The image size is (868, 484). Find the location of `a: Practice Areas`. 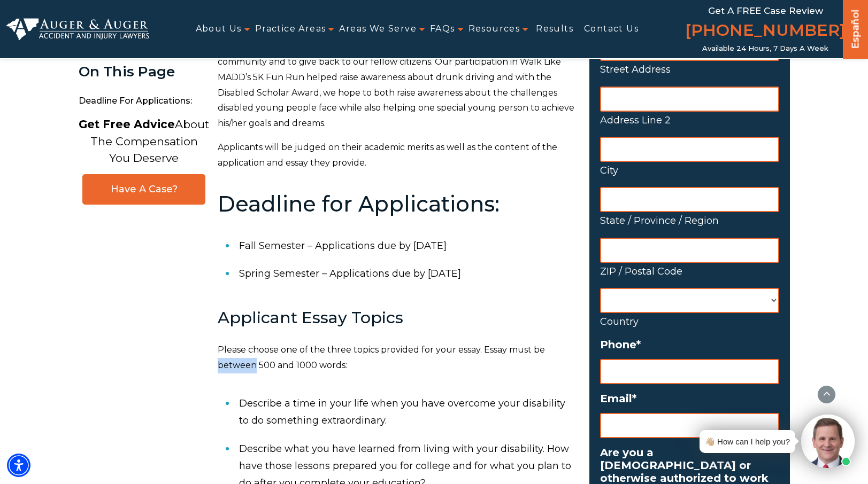

a: Practice Areas is located at coordinates (290, 29).